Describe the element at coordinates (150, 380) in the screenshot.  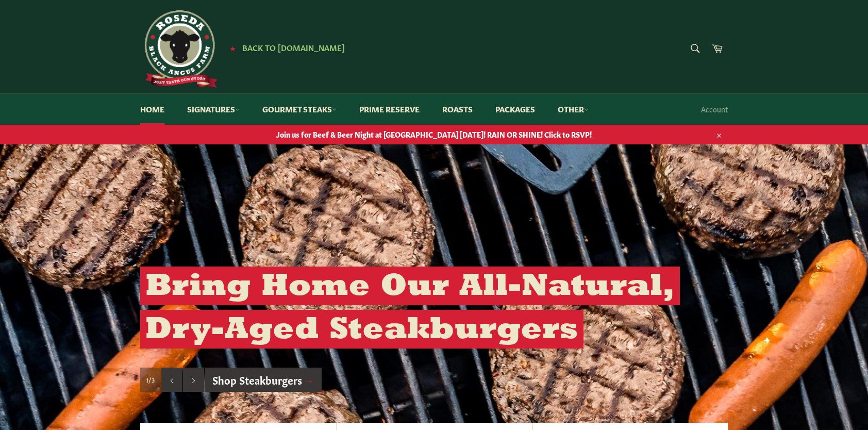
I see `div: Slide 1, current` at that location.